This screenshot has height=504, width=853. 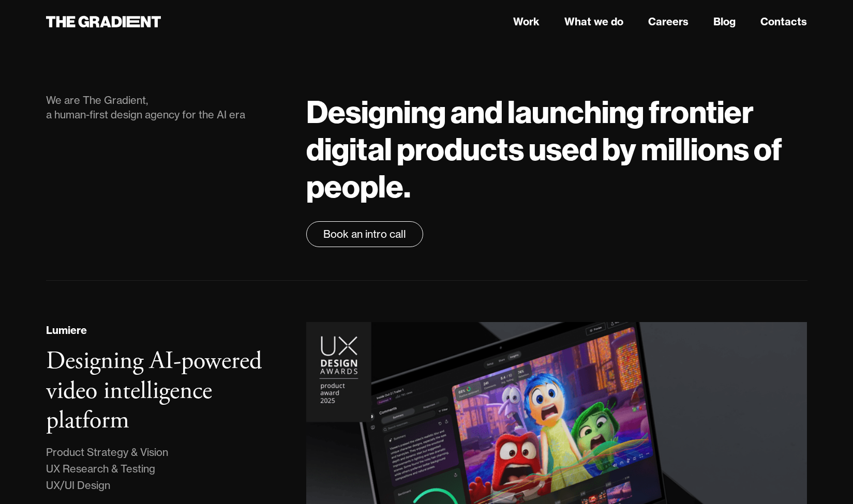 I want to click on a: Careers, so click(x=668, y=22).